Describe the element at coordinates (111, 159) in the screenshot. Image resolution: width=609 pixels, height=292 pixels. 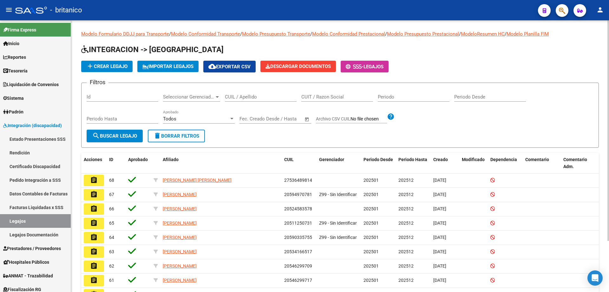
I see `span: ID` at that location.